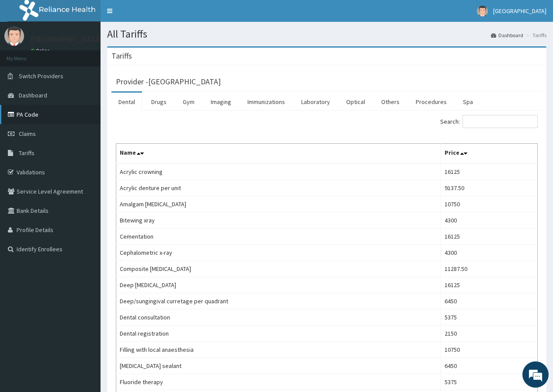 Image resolution: width=553 pixels, height=392 pixels. Describe the element at coordinates (279, 188) in the screenshot. I see `td: Acrylic denture per unit` at that location.